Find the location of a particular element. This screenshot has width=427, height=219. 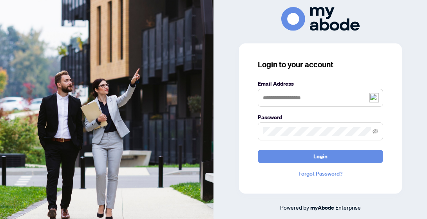

span: Enterprise is located at coordinates (348, 208).